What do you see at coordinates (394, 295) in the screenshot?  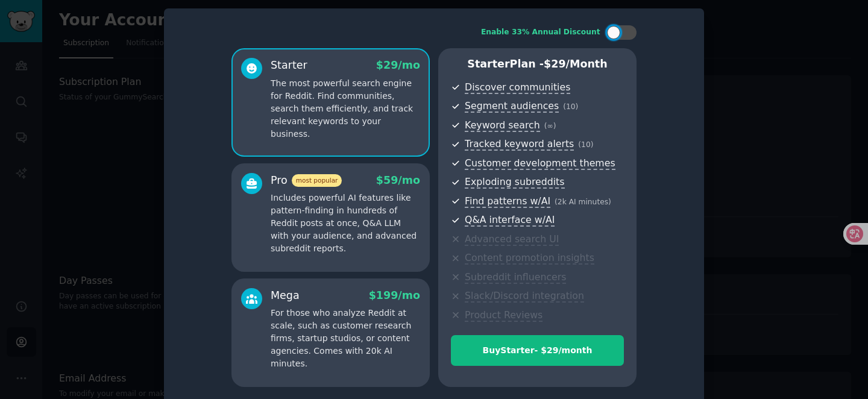 I see `span: $ 199 /mo` at bounding box center [394, 295].